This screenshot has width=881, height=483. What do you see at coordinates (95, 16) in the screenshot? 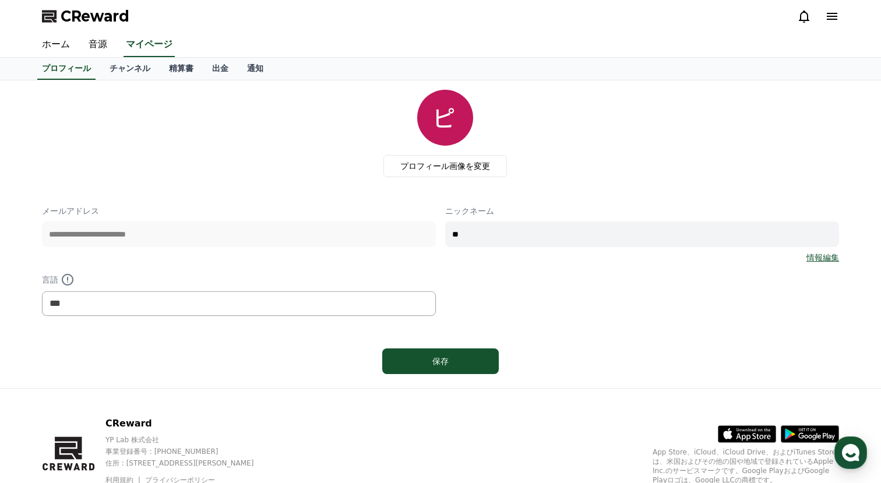
I see `span: CReward` at bounding box center [95, 16].